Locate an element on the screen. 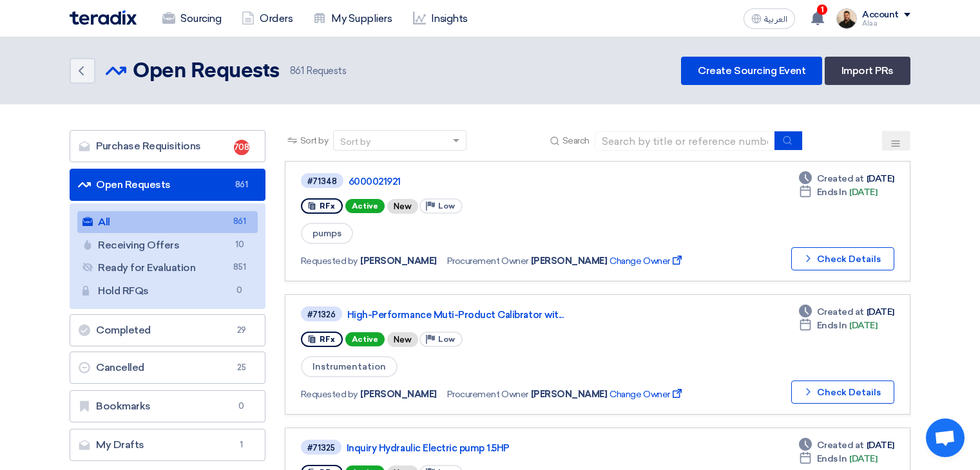 Image resolution: width=980 pixels, height=470 pixels. span: Requests is located at coordinates (318, 71).